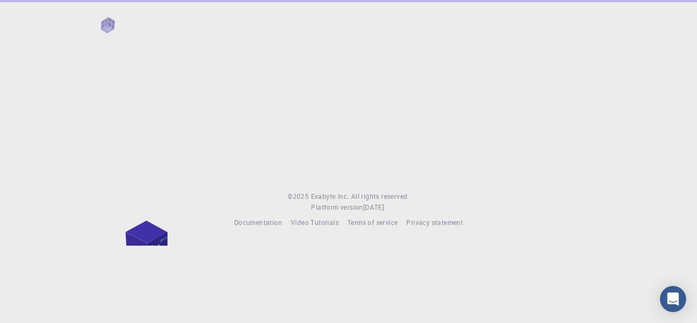  Describe the element at coordinates (434, 223) in the screenshot. I see `a: Privacy statement` at that location.